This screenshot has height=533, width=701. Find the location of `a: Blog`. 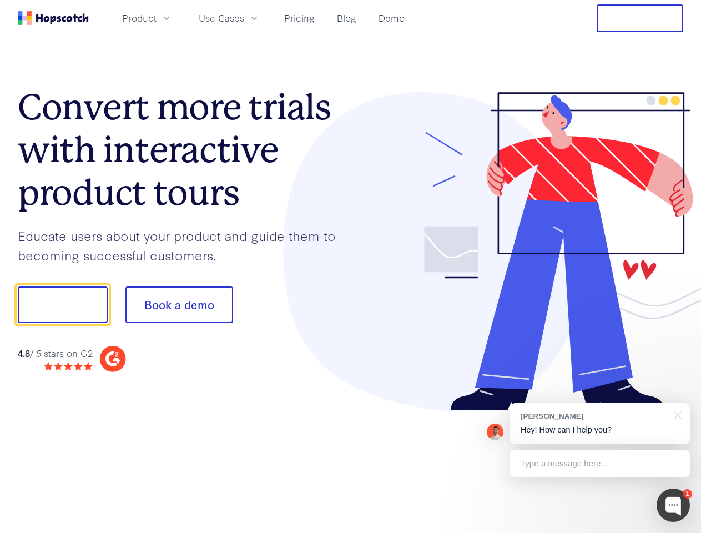

a: Blog is located at coordinates (346, 18).